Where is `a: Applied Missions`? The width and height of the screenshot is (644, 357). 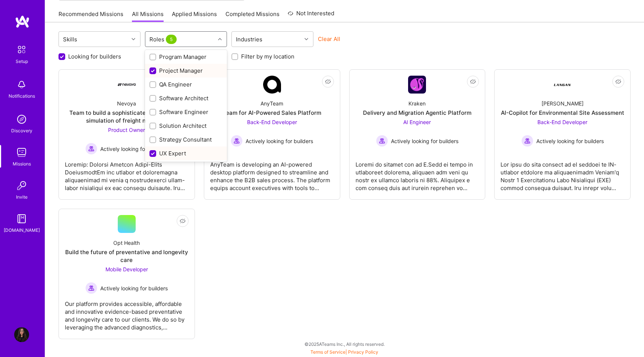
a: Applied Missions is located at coordinates (194, 16).